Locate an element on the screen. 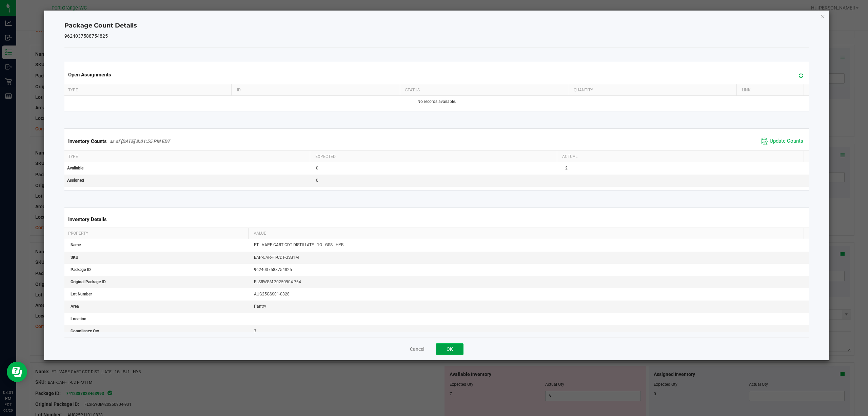 Image resolution: width=868 pixels, height=416 pixels. span: 3 is located at coordinates (255, 331).